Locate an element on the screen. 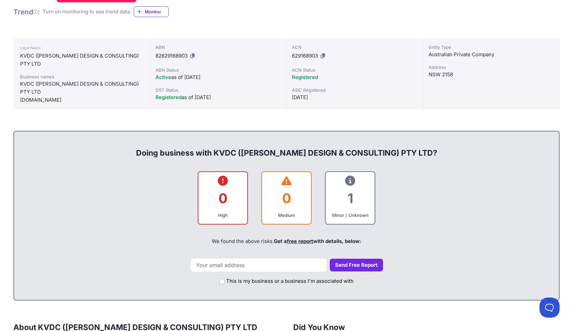  div: GST Status is located at coordinates (218, 90).